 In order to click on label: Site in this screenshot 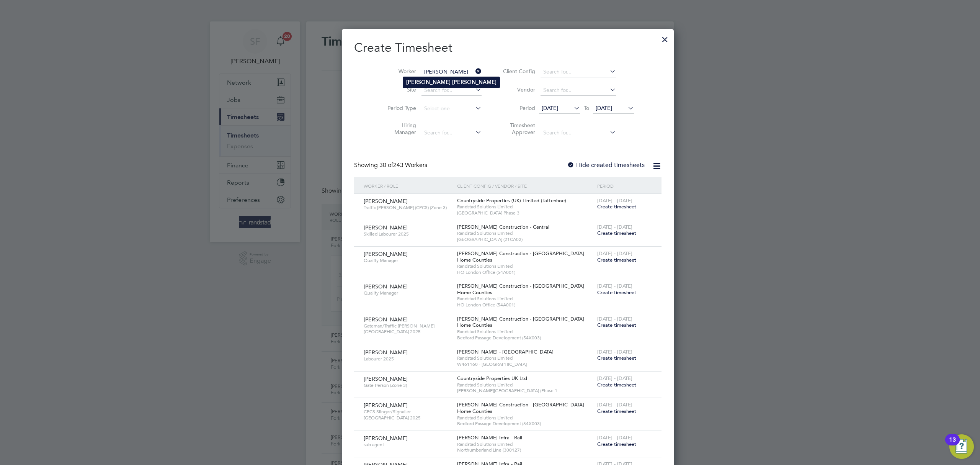, I will do `click(399, 89)`.